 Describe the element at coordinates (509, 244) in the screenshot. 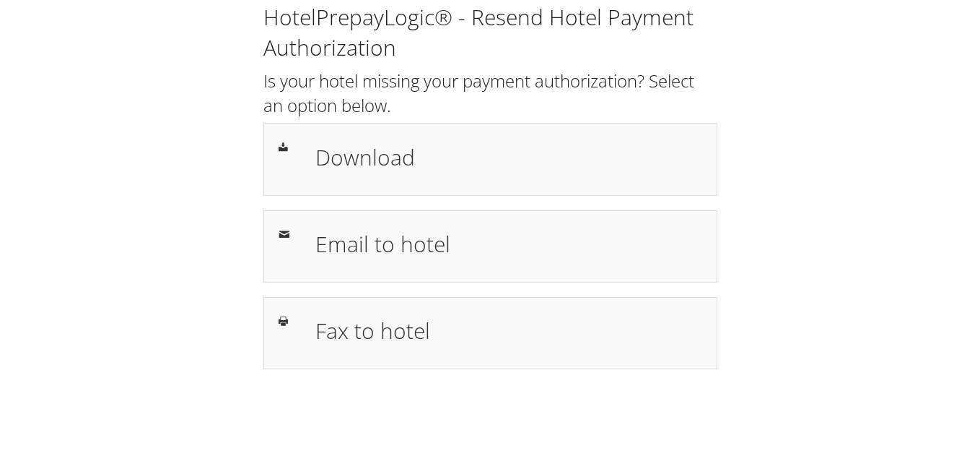

I see `h1: Email to hotel` at that location.